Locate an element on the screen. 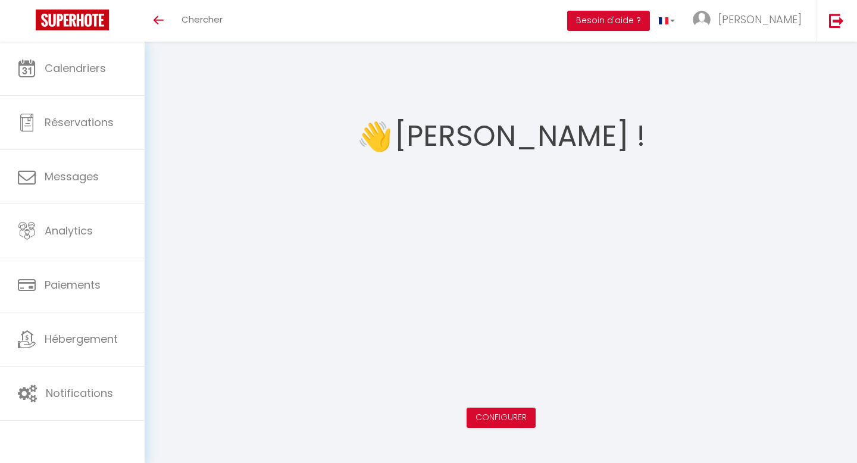 The width and height of the screenshot is (857, 463). span: Messages is located at coordinates (71, 176).